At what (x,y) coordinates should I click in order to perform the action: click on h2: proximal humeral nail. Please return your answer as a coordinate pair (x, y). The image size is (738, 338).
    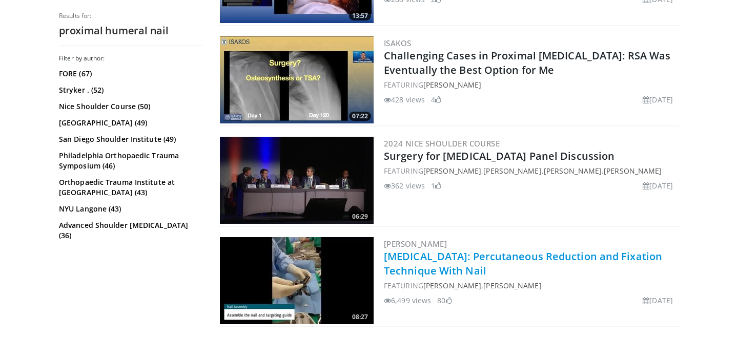
    Looking at the image, I should click on (131, 31).